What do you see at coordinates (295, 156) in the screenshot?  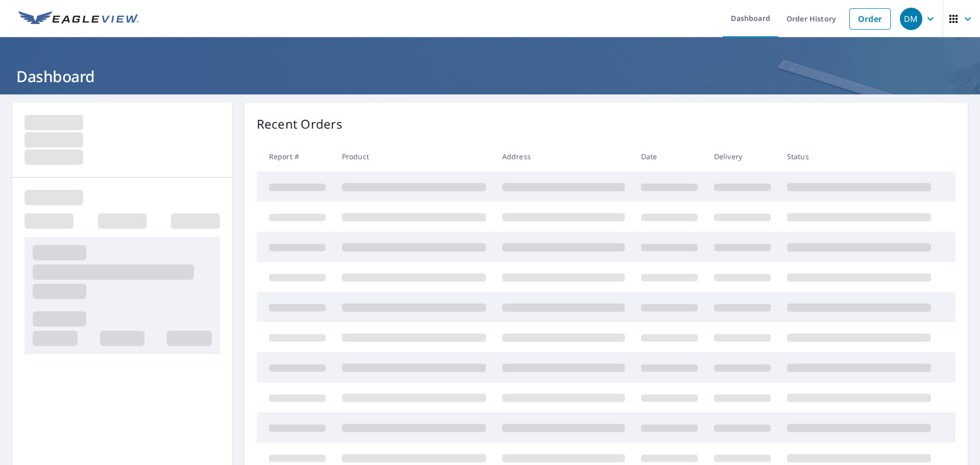 I see `th: Report #` at bounding box center [295, 156].